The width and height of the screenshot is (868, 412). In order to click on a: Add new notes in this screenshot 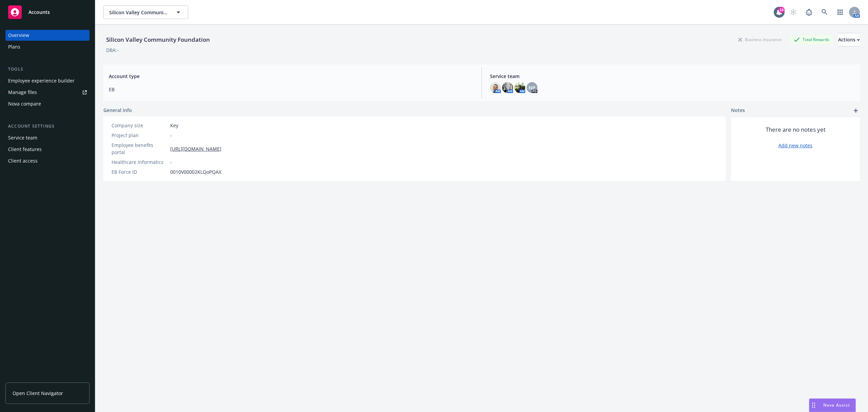, I will do `click(795, 145)`.